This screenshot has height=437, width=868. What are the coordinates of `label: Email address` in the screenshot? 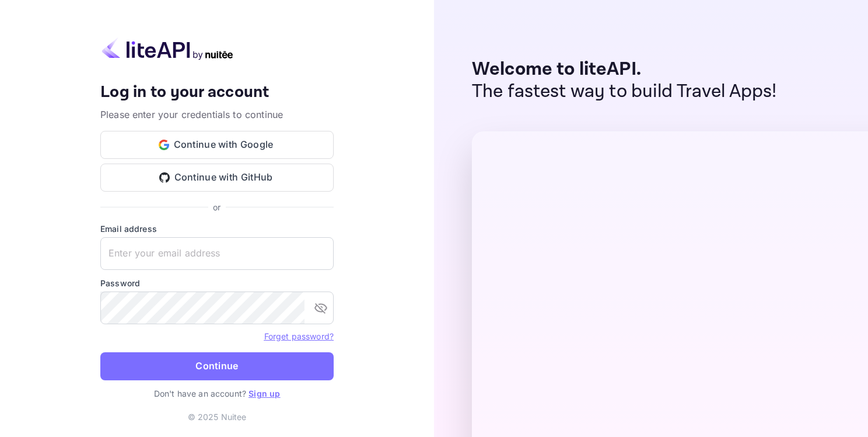 It's located at (217, 229).